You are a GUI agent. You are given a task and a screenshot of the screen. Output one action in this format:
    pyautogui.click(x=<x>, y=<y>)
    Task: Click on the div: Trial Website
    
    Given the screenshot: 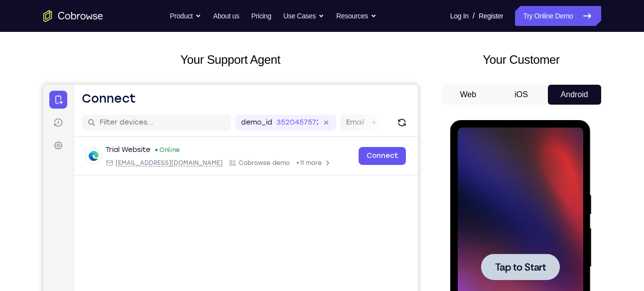 What is the action you would take?
    pyautogui.click(x=85, y=65)
    